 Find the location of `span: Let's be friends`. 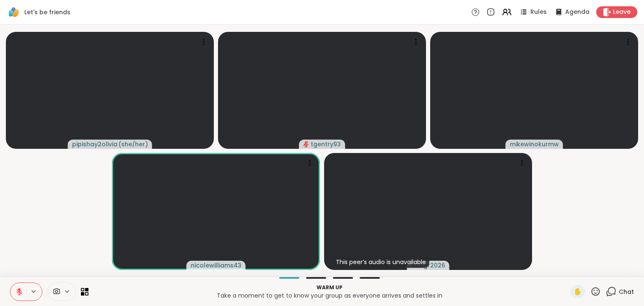

span: Let's be friends is located at coordinates (48, 12).